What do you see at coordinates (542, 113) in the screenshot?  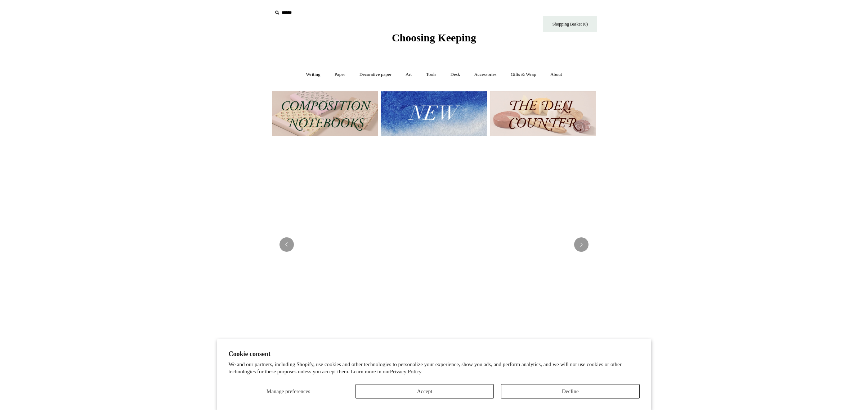 I see `img: The Deli Counter` at bounding box center [542, 113].